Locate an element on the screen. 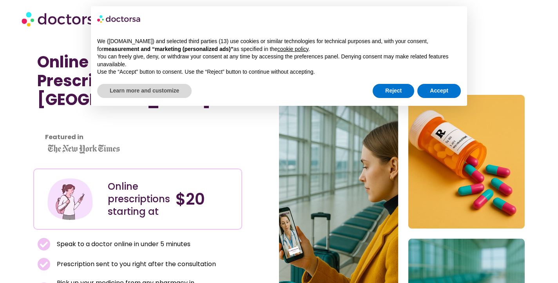 The image size is (558, 283). div: Online prescriptions starting at is located at coordinates (138, 199).